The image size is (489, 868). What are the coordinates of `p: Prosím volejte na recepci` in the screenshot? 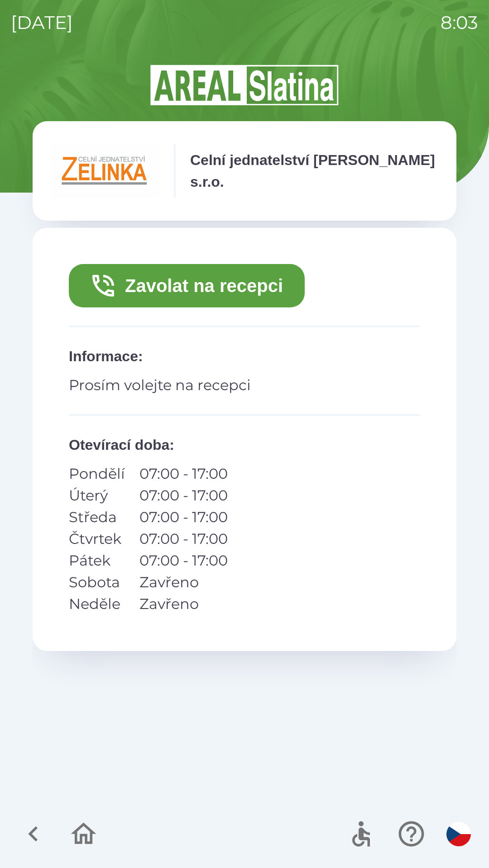 It's located at (244, 385).